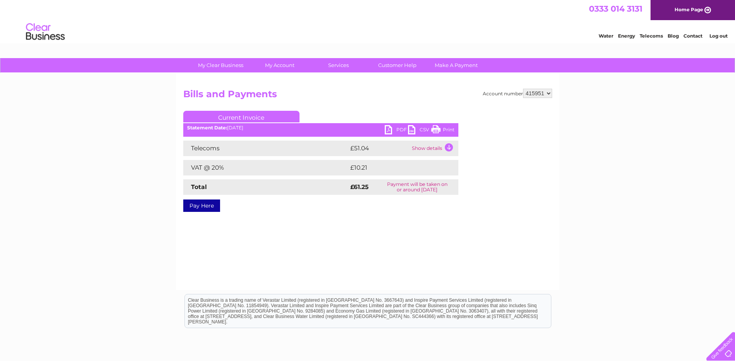 This screenshot has width=735, height=361. Describe the element at coordinates (242, 117) in the screenshot. I see `a: Current Invoice` at that location.